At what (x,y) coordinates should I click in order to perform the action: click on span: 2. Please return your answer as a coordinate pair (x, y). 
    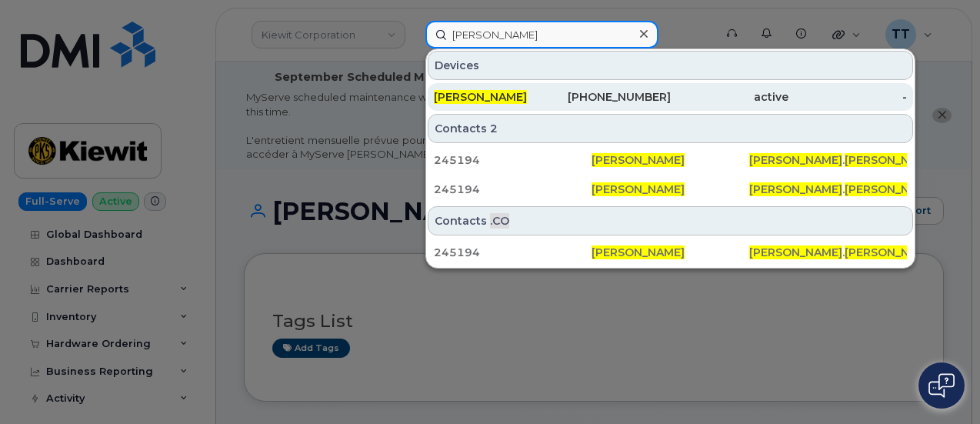
    Looking at the image, I should click on (494, 128).